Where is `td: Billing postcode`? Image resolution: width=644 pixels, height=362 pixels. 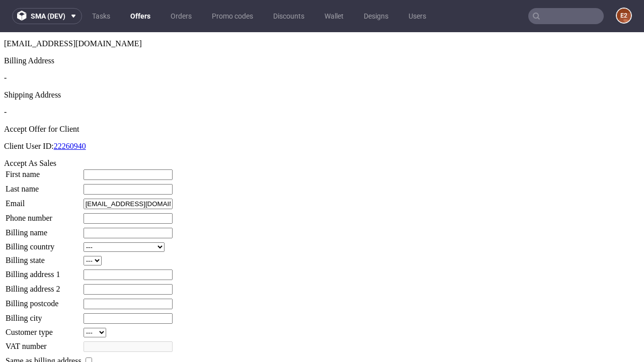 td: Billing postcode is located at coordinates (43, 271).